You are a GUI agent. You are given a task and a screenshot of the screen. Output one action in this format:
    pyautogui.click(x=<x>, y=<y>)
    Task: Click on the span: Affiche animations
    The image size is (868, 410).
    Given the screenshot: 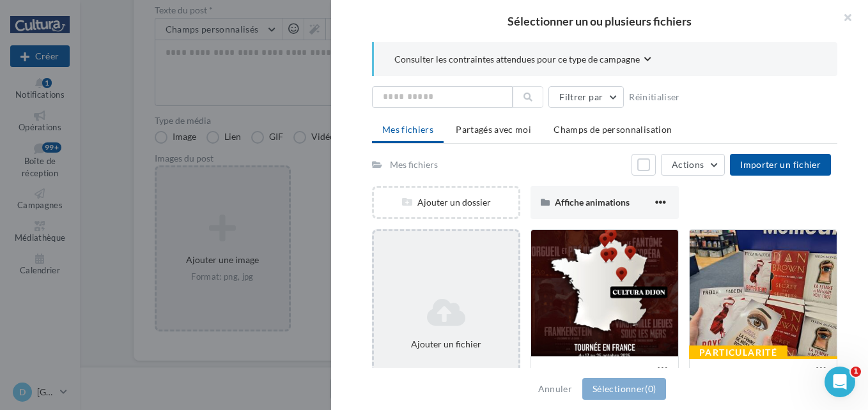 What is the action you would take?
    pyautogui.click(x=592, y=202)
    